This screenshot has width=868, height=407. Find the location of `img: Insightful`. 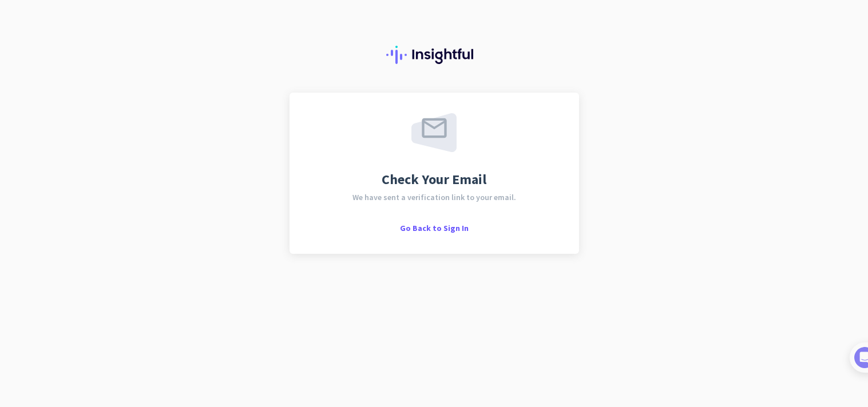

img: Insightful is located at coordinates (434, 55).